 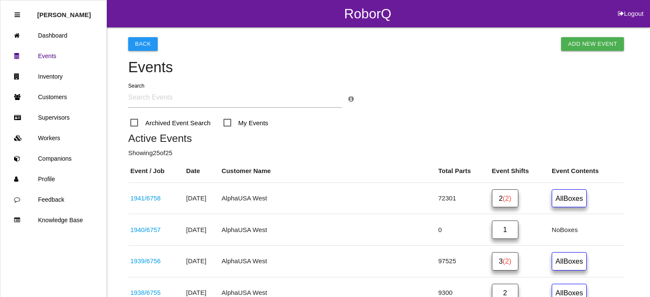 I want to click on span: Archived Event Search, so click(x=170, y=123).